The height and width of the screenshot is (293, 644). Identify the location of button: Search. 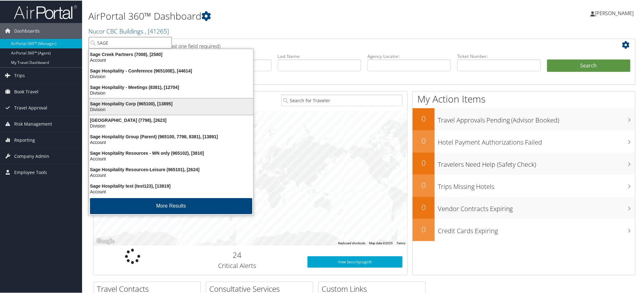
(589, 65).